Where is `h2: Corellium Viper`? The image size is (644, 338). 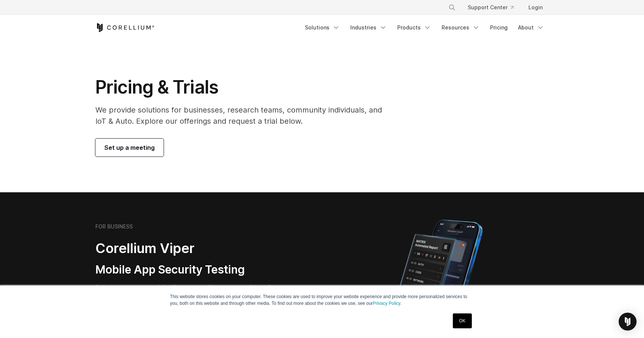 h2: Corellium Viper is located at coordinates (191, 248).